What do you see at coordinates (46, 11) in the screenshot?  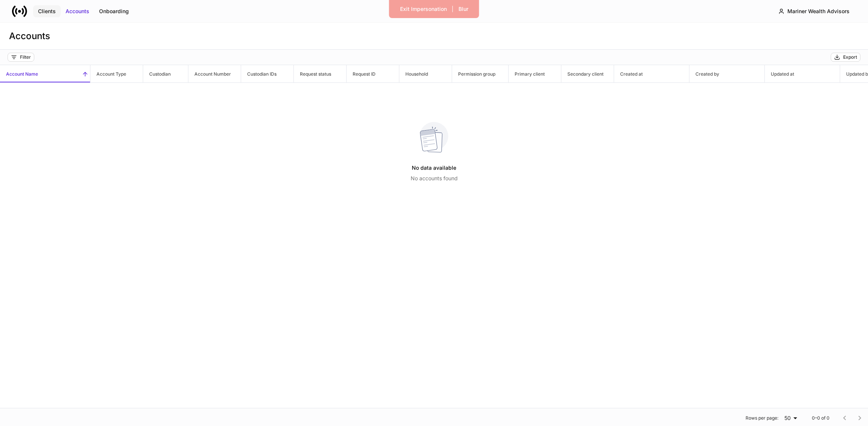 I see `div: Clients` at bounding box center [46, 11].